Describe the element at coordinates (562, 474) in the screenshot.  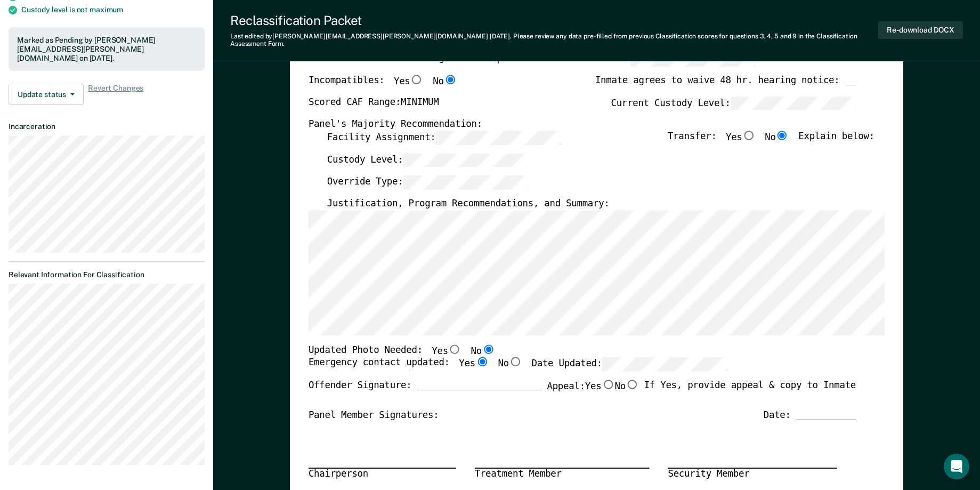
I see `div: Treatment Member` at that location.